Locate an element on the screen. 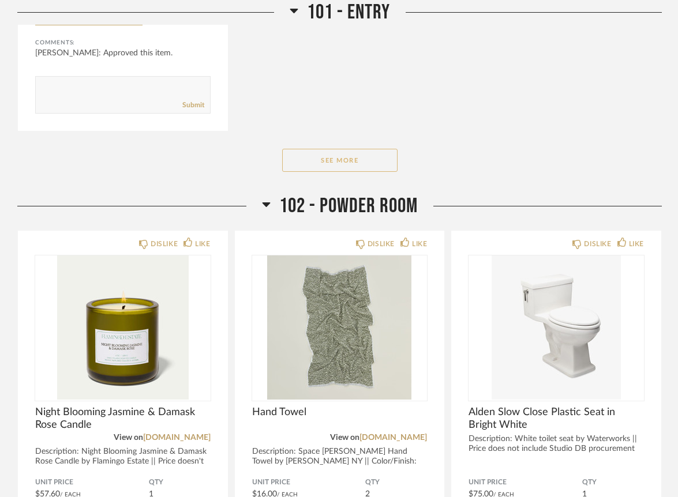  a: Submit is located at coordinates (193, 105).